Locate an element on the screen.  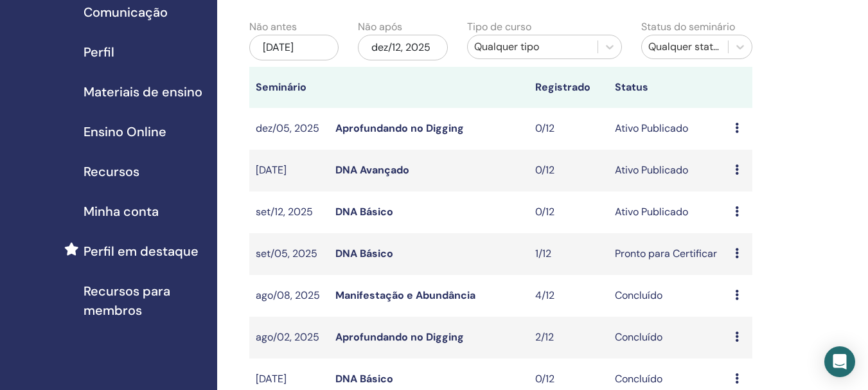
td: ago/08, 2025 is located at coordinates (289, 296).